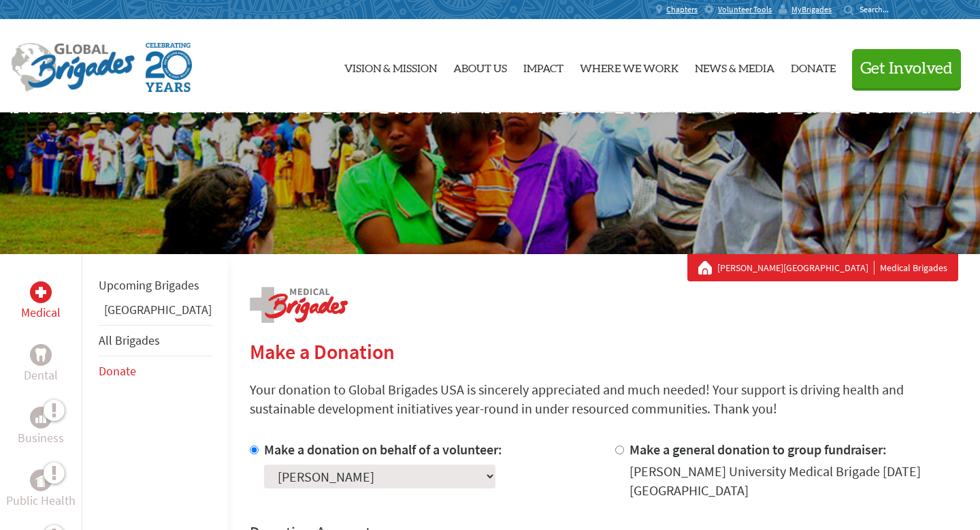  Describe the element at coordinates (299, 305) in the screenshot. I see `img: logo-medical.png` at that location.